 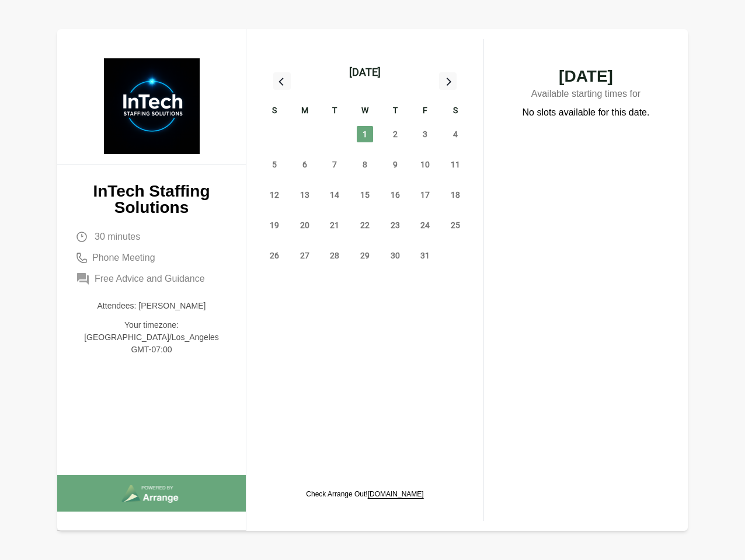 What do you see at coordinates (365, 112) in the screenshot?
I see `div: W` at bounding box center [365, 112].